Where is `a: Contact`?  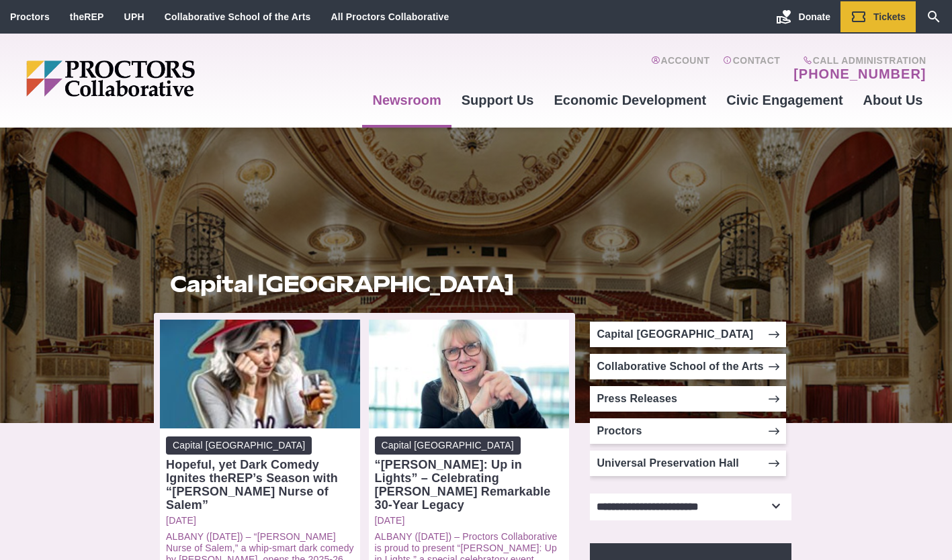
a: Contact is located at coordinates (751, 68).